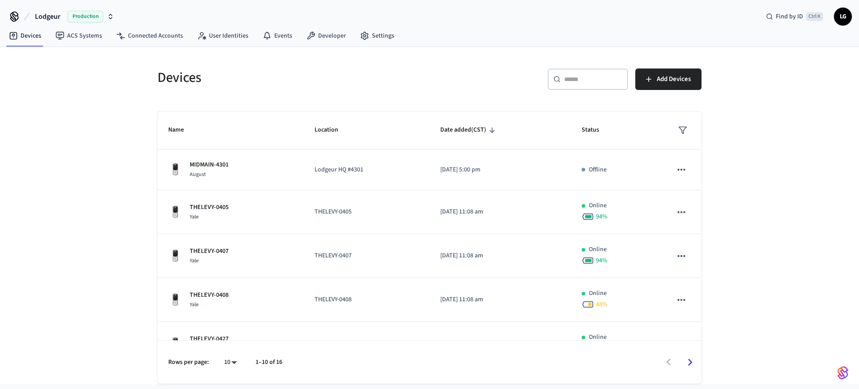 The width and height of the screenshot is (859, 389). I want to click on span: Find by ID, so click(789, 17).